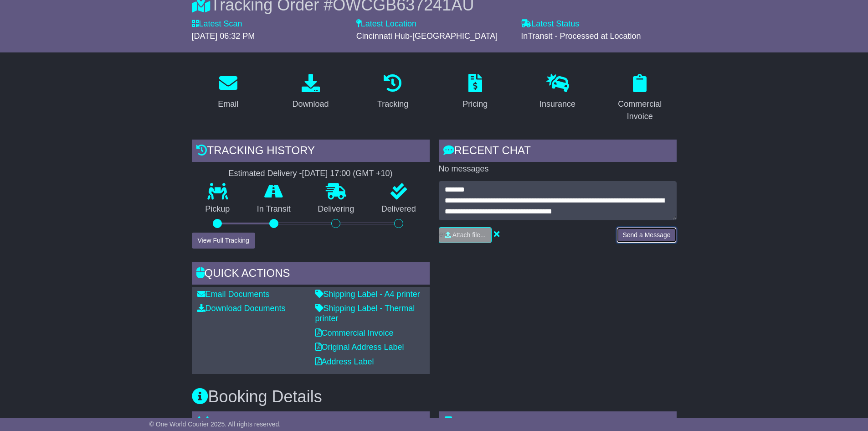 The image size is (868, 431). Describe the element at coordinates (311, 152) in the screenshot. I see `div: Tracking history` at that location.